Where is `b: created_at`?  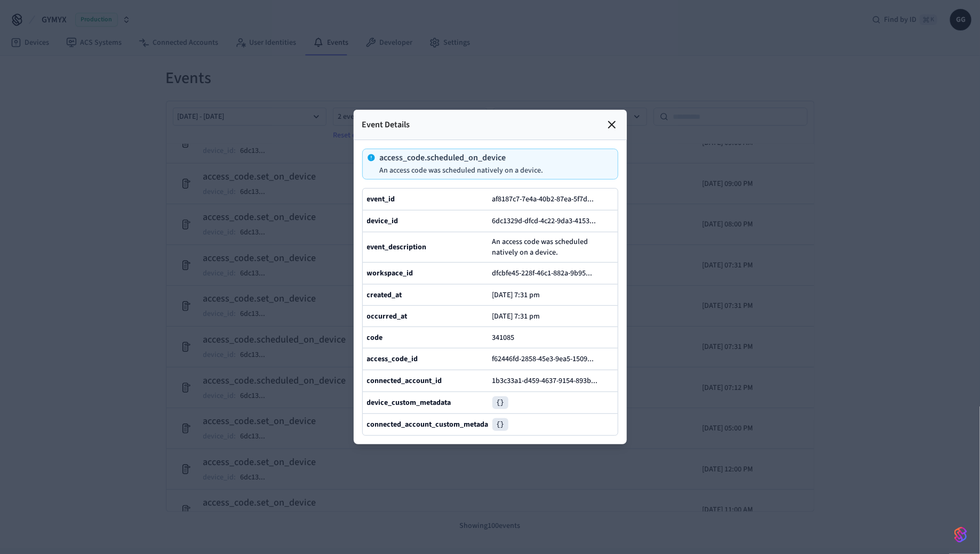
b: created_at is located at coordinates (384, 295).